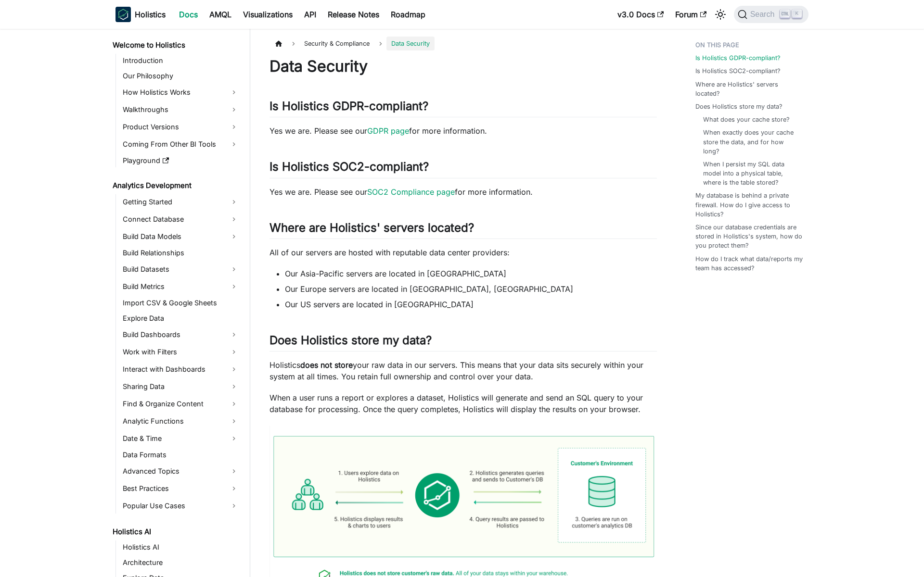  What do you see at coordinates (180, 303) in the screenshot?
I see `a: Import CSV & Google Sheets` at bounding box center [180, 303].